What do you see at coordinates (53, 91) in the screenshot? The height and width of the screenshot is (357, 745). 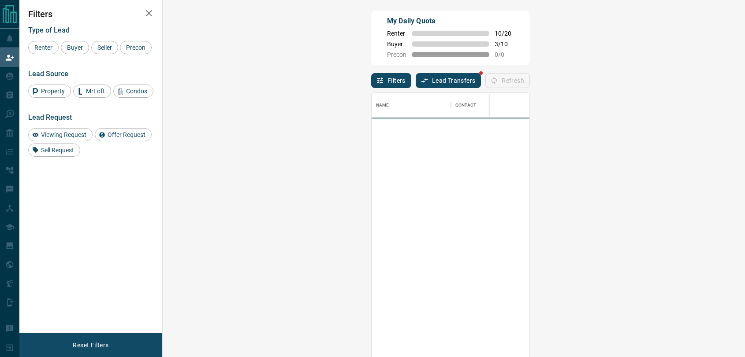 I see `span: Property` at bounding box center [53, 91].